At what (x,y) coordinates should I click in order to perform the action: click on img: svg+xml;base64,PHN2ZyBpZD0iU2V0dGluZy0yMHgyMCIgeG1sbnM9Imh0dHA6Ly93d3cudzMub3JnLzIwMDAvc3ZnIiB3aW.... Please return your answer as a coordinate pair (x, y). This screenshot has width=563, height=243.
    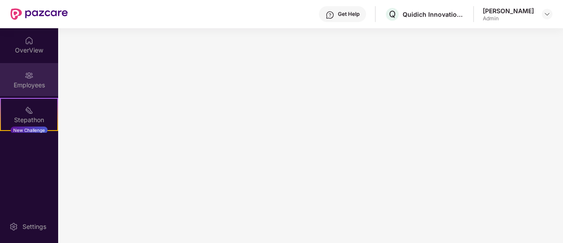
    Looking at the image, I should click on (14, 226).